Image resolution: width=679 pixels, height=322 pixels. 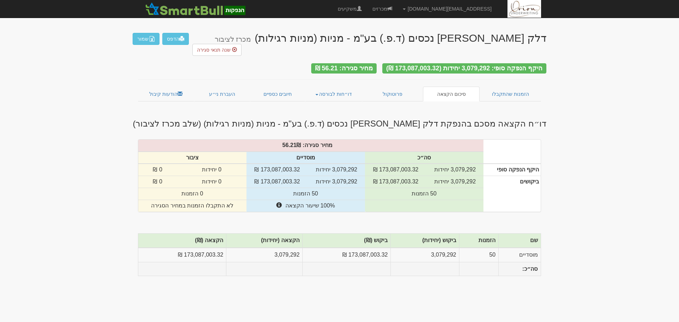 What do you see at coordinates (451, 94) in the screenshot?
I see `a: סיכום הקצאה` at bounding box center [451, 94].